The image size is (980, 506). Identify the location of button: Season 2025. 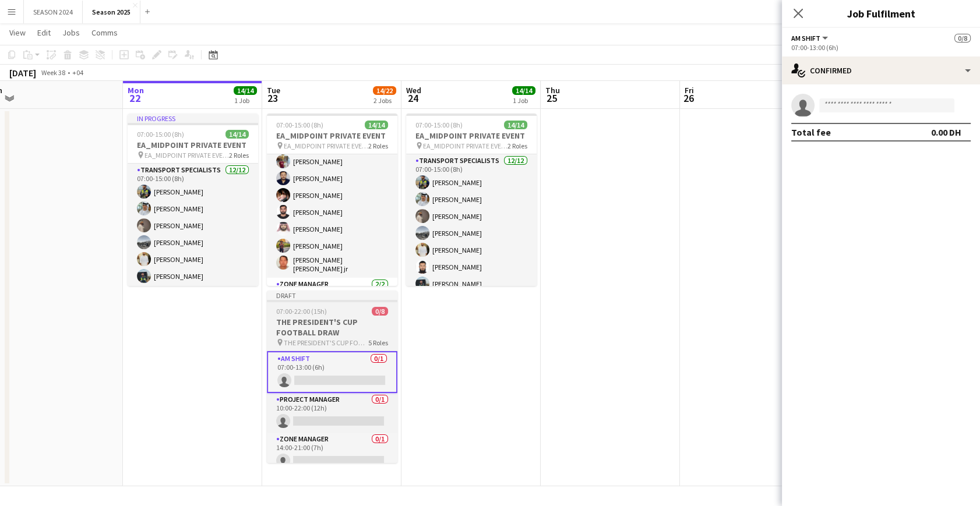
(111, 11).